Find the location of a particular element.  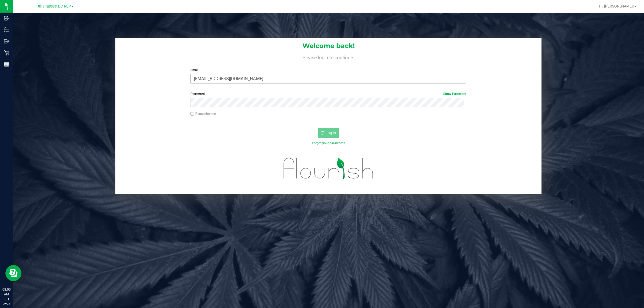

inline-svg: Outbound is located at coordinates (6, 41).